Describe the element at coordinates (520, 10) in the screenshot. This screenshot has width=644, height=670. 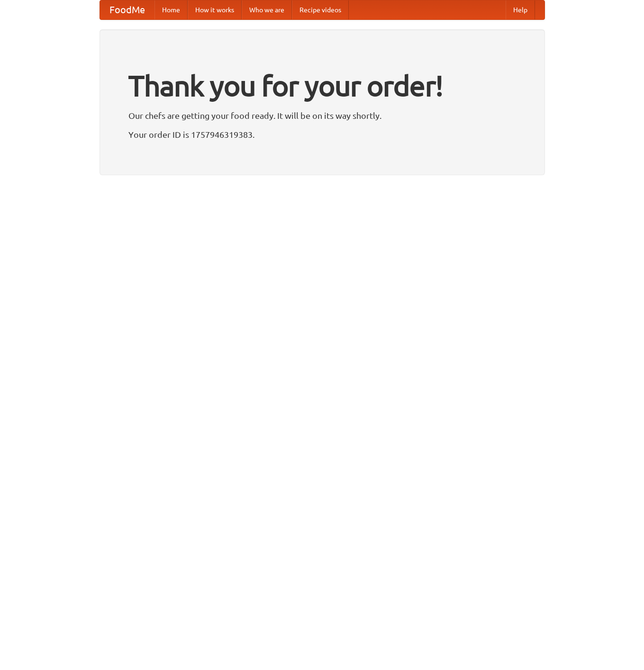
I see `a: Help` at that location.